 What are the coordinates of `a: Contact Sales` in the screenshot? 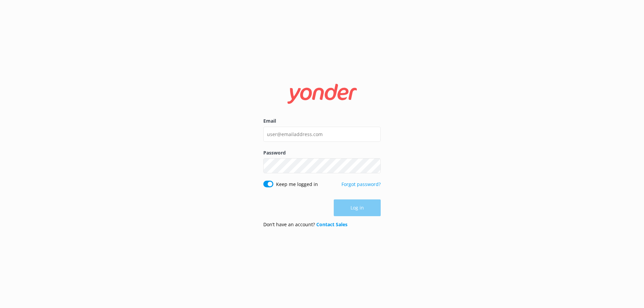 It's located at (332, 224).